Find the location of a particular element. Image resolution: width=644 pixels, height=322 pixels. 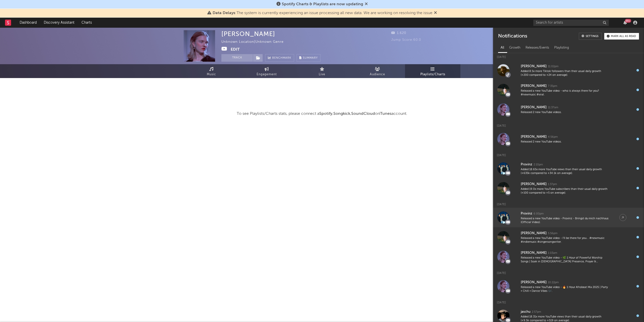

a: Live is located at coordinates (322, 71).